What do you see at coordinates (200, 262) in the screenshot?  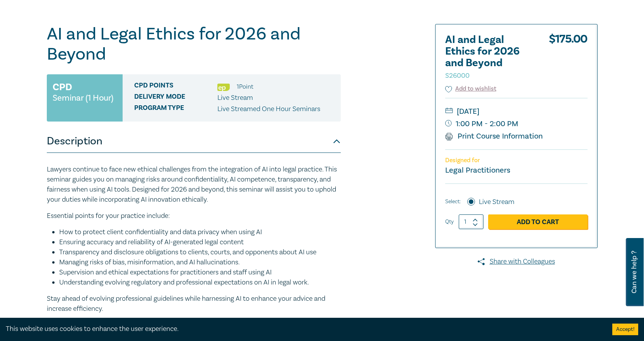 I see `li: Managing risks of bias, misinformation, and AI hallucinations.` at bounding box center [200, 262].